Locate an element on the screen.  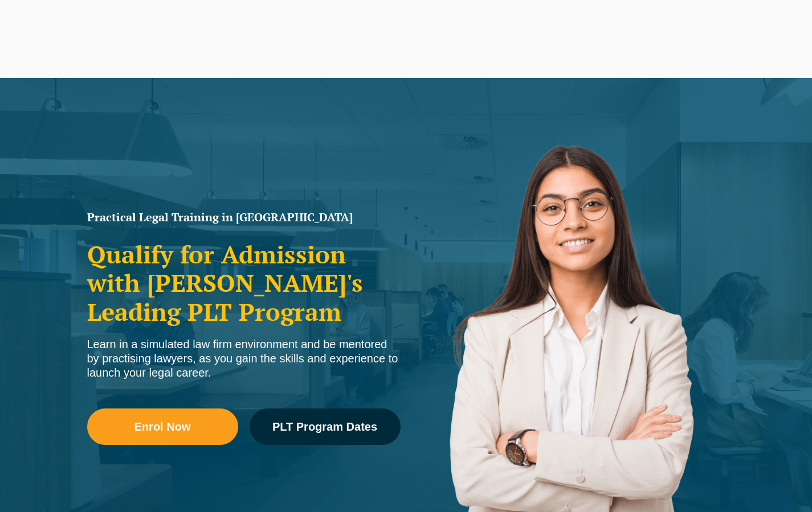
div: Learn in a simulated law firm environment and be mentored by practising lawyers, as you gain the ... is located at coordinates (244, 359).